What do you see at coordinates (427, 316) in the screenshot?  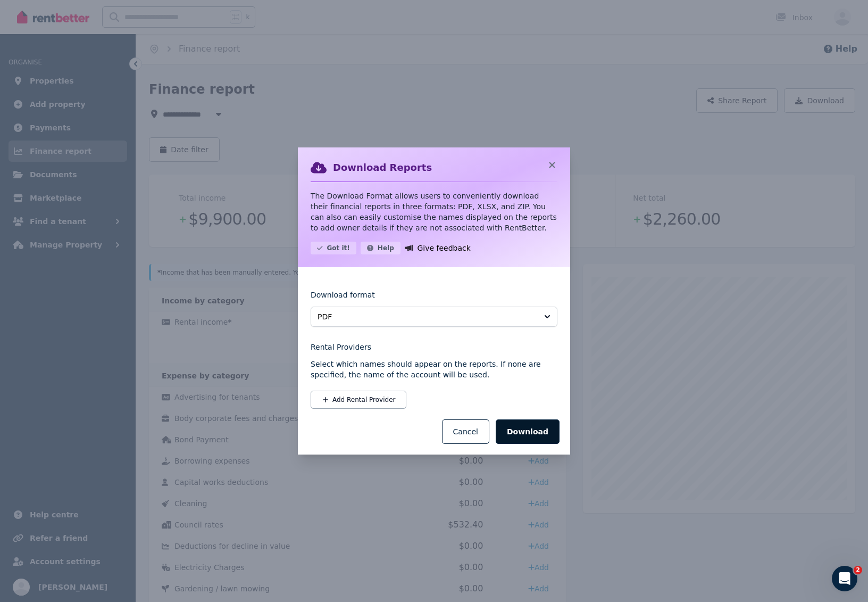 I see `span: PDF` at bounding box center [427, 316].